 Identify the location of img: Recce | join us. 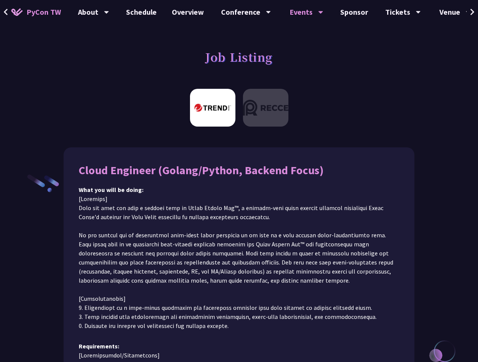
(266, 108).